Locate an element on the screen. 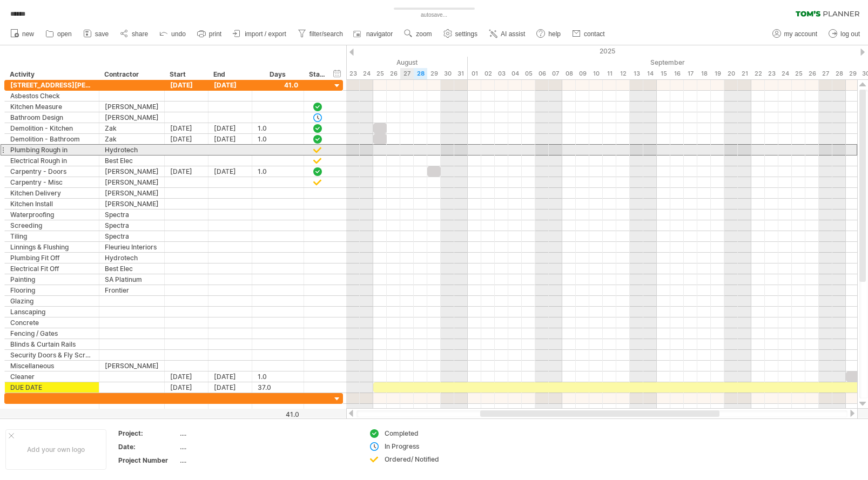 The width and height of the screenshot is (868, 480). div: Wednesday, 17 September 2025 is located at coordinates (690, 74).